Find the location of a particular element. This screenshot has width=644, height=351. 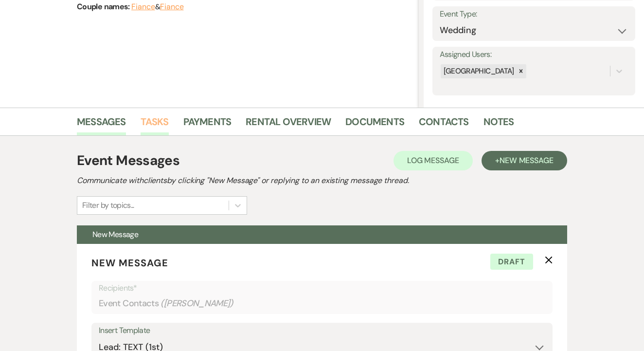

a: Contacts is located at coordinates (443, 125).